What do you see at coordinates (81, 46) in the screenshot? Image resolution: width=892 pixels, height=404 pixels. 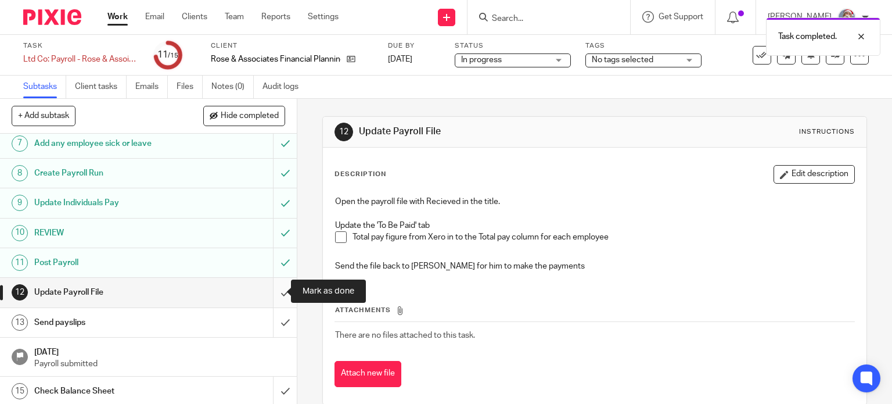 I see `label: Task` at bounding box center [81, 46].